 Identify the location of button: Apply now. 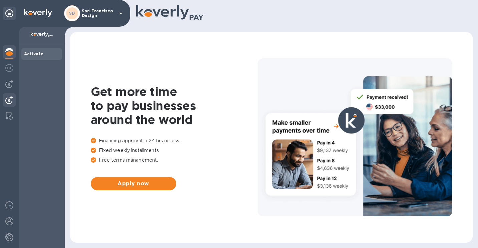
(134, 184).